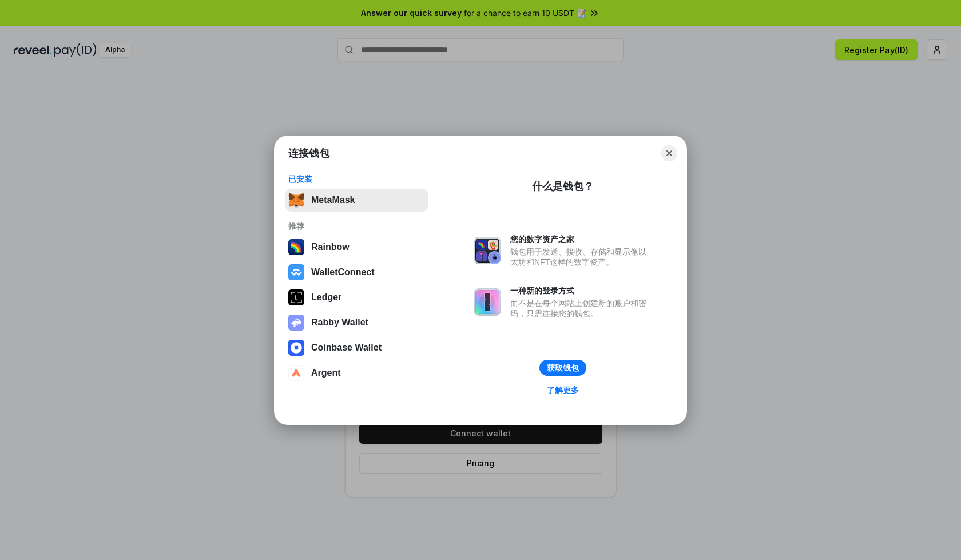  Describe the element at coordinates (357, 348) in the screenshot. I see `button: Coinbase Wallet` at that location.